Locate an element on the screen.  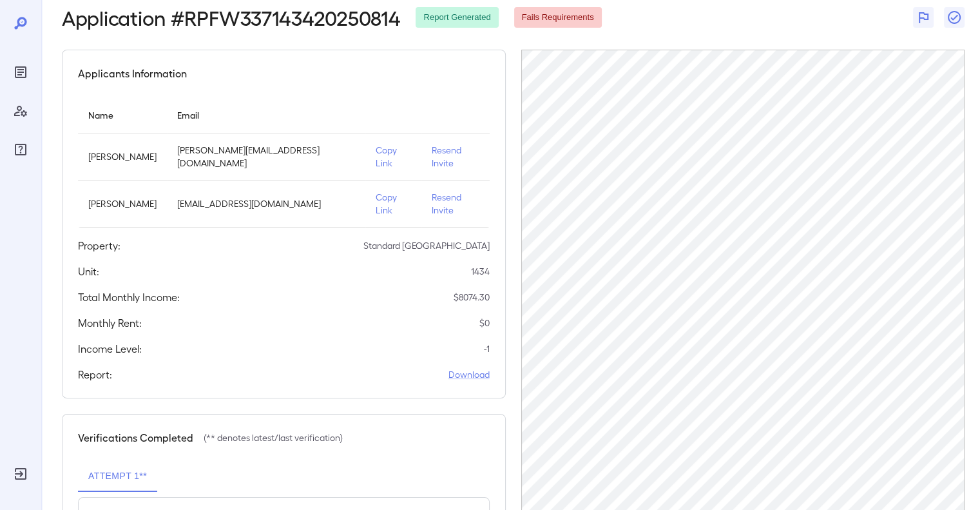
p: $ 0 is located at coordinates (484, 323).